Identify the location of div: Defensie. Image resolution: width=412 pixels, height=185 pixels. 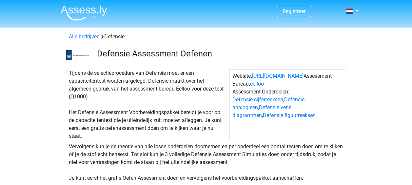
(206, 37).